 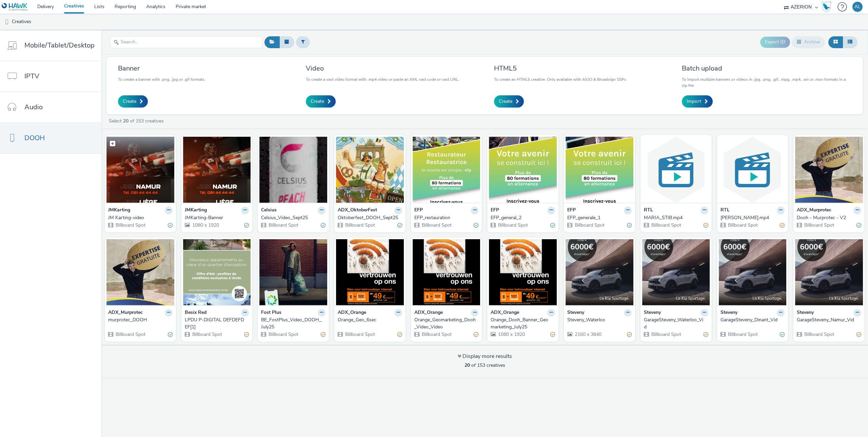 What do you see at coordinates (369, 320) in the screenshot?
I see `div: Orange_Geo_6sec` at bounding box center [369, 320].